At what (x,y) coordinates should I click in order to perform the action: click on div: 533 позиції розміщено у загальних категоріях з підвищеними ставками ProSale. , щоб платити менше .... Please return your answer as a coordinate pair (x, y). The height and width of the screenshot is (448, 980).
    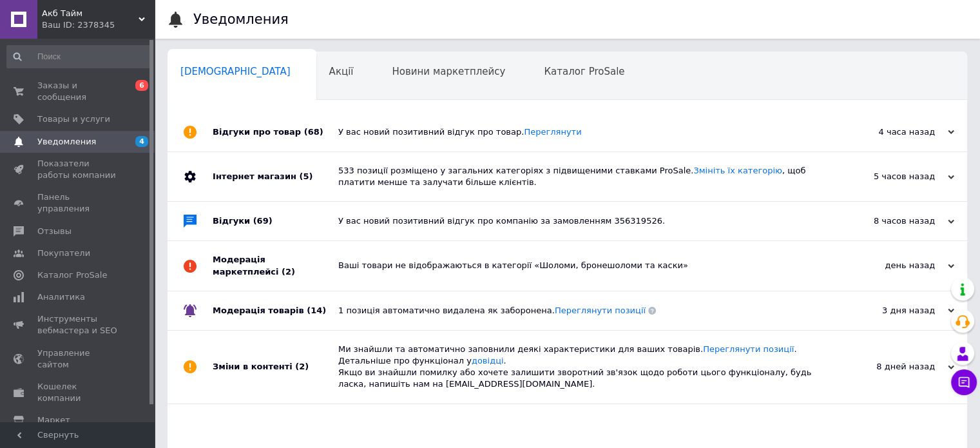
    Looking at the image, I should click on (582, 177).